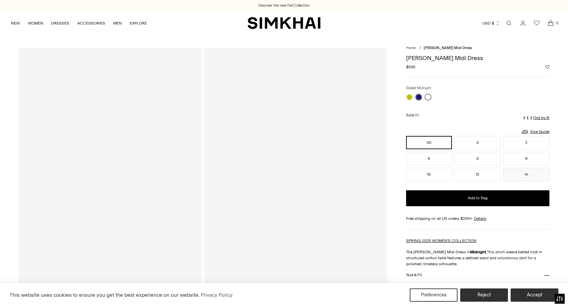 The image size is (568, 307). I want to click on button: USD $, so click(491, 23).